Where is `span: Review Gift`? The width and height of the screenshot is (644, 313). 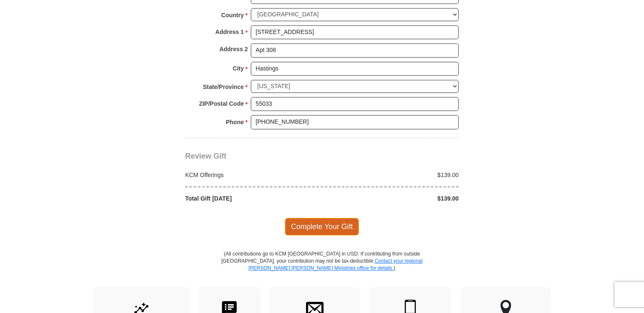
span: Review Gift is located at coordinates (206, 156).